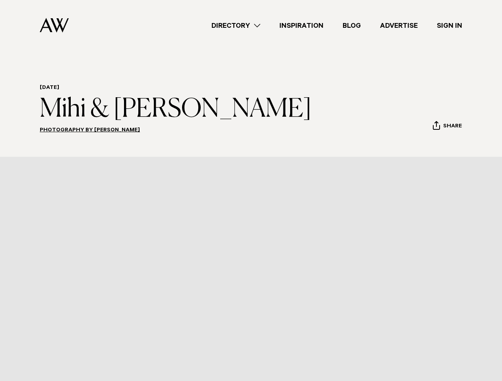  What do you see at coordinates (398, 25) in the screenshot?
I see `a: Advertise` at bounding box center [398, 25].